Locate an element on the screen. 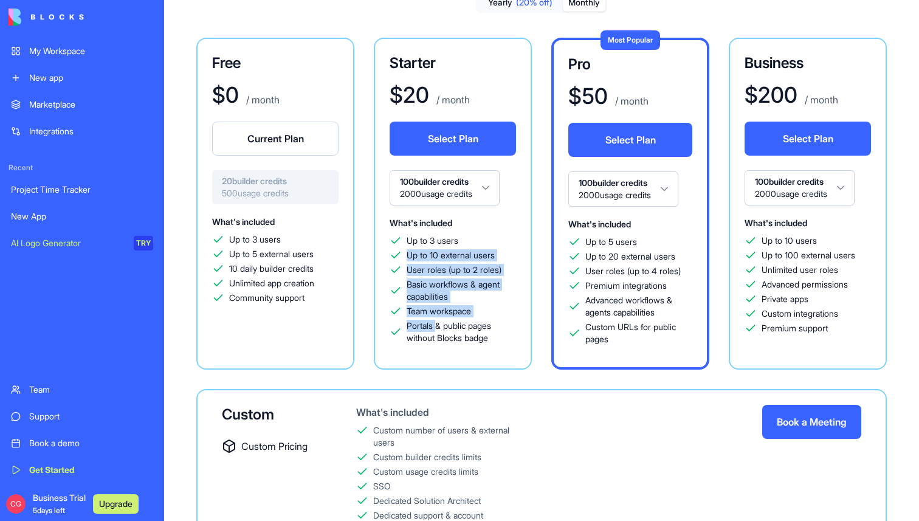  span: Private apps is located at coordinates (785, 299).